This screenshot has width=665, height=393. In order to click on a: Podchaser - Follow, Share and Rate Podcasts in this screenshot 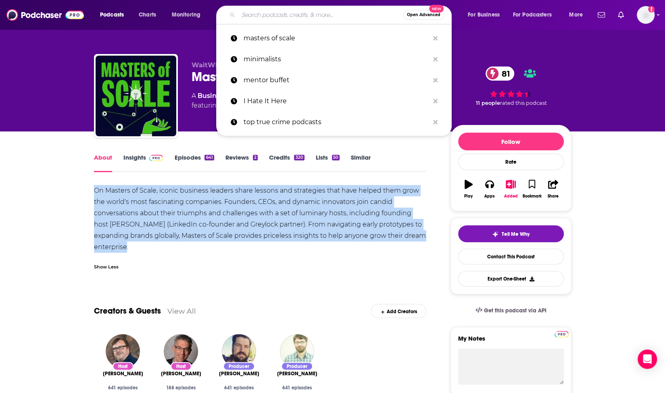, I will do `click(45, 15)`.